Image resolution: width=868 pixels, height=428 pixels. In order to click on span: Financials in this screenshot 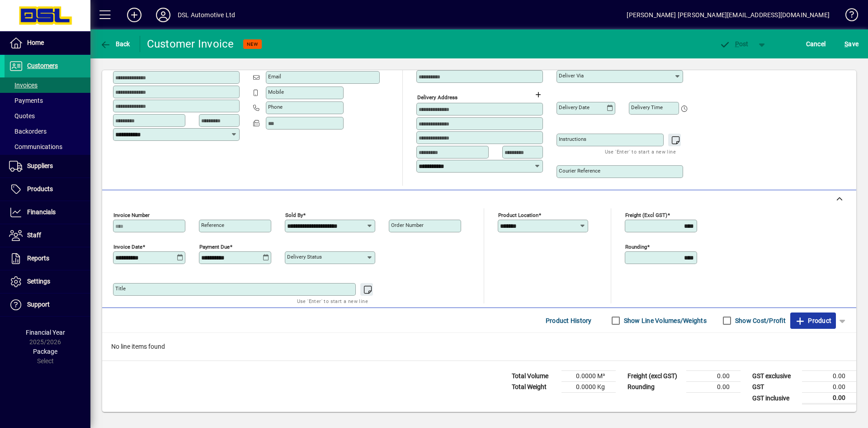, I will do `click(41, 212)`.